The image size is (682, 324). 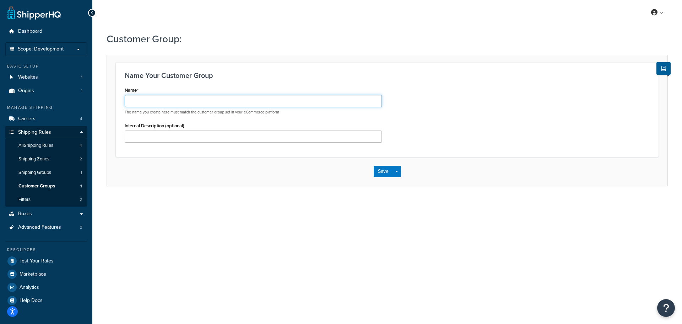 What do you see at coordinates (46, 172) in the screenshot?
I see `li: Shipping Groups` at bounding box center [46, 172].